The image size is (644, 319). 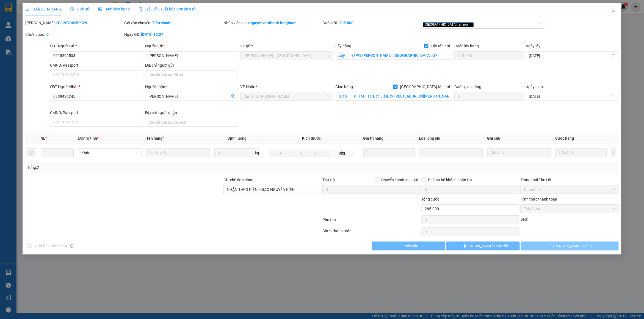 I want to click on input: Giao tận nơi, so click(x=401, y=96).